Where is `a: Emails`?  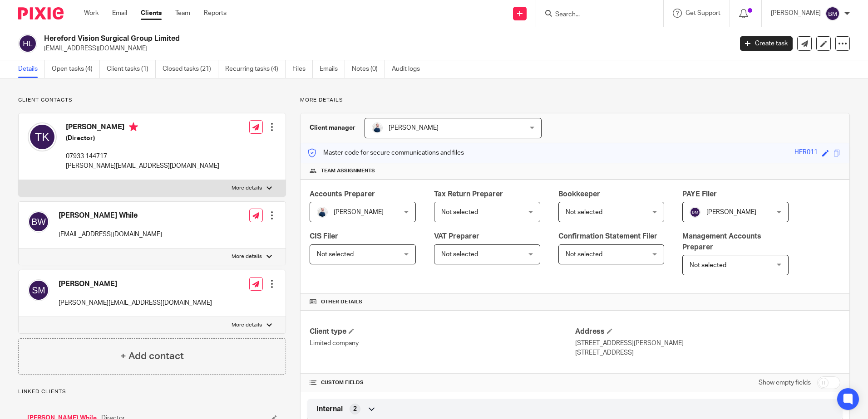
a: Emails is located at coordinates (332, 69).